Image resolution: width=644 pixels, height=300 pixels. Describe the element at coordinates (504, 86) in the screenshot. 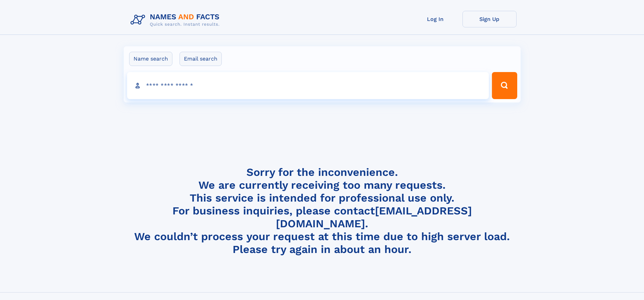

I see `button: Search Button` at that location.